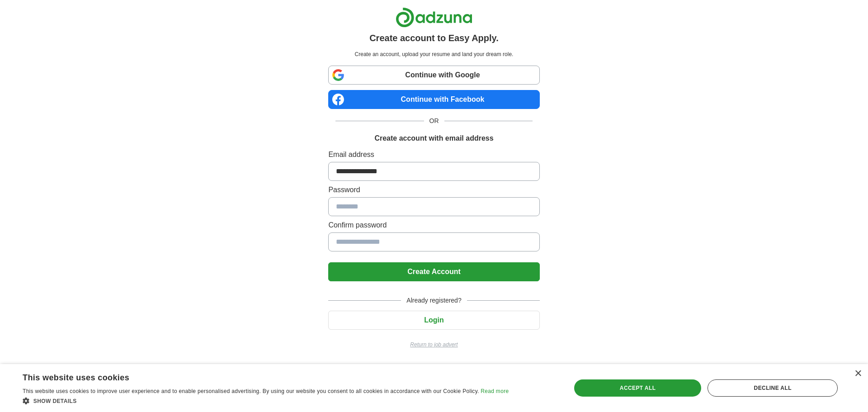 The width and height of the screenshot is (868, 412). I want to click on div: Accept all, so click(638, 388).